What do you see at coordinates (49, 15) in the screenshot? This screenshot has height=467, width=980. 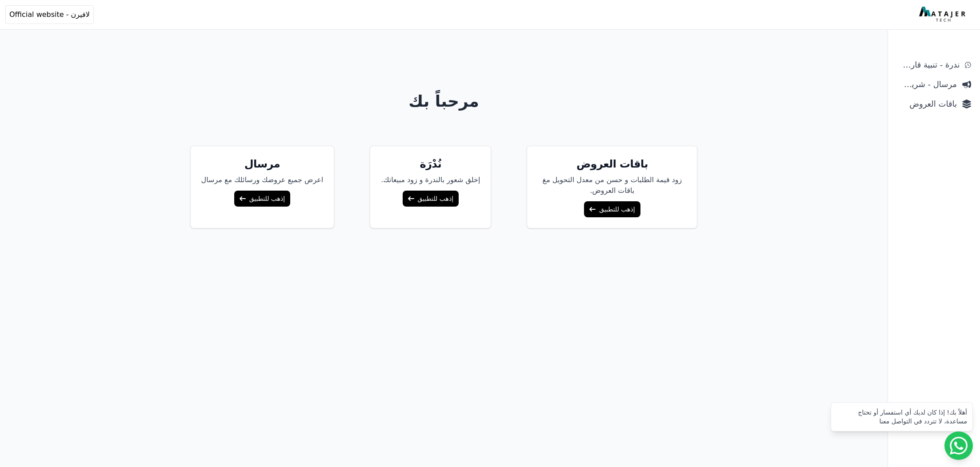 I see `span: لافيرن - Official website` at bounding box center [49, 15].